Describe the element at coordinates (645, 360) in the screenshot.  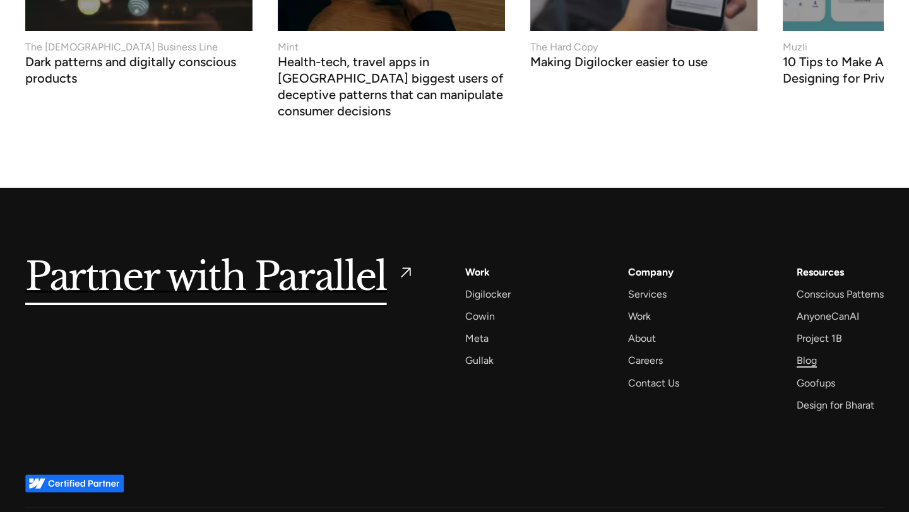
I see `div: Careers` at that location.